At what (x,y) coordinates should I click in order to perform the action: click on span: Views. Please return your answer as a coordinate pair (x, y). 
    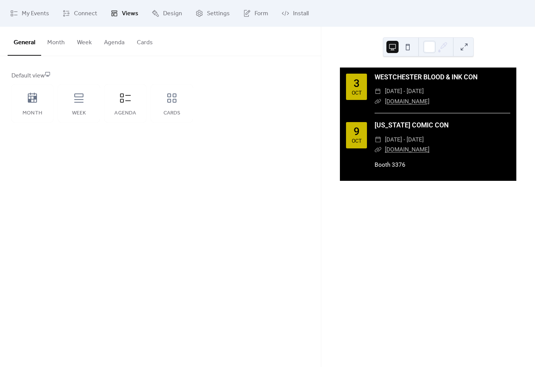
    Looking at the image, I should click on (130, 14).